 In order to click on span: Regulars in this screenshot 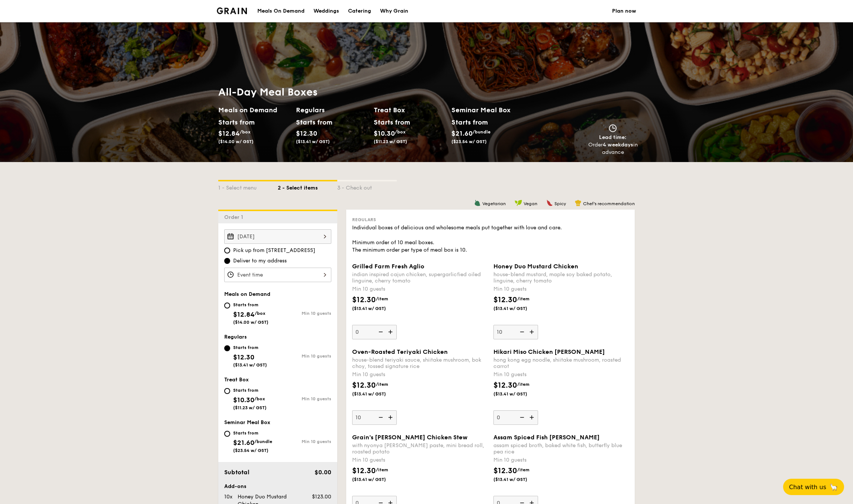, I will do `click(364, 219)`.